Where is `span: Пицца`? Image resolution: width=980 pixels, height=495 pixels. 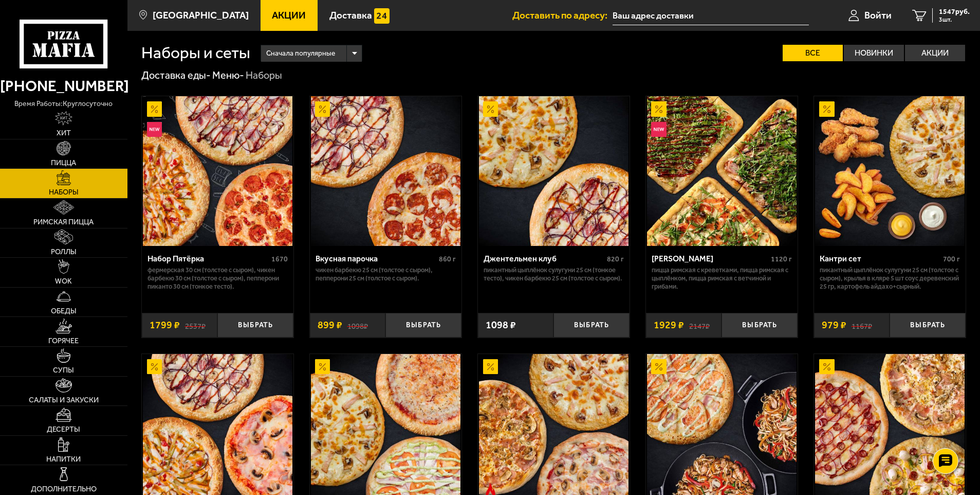
span: Пицца is located at coordinates (63, 163).